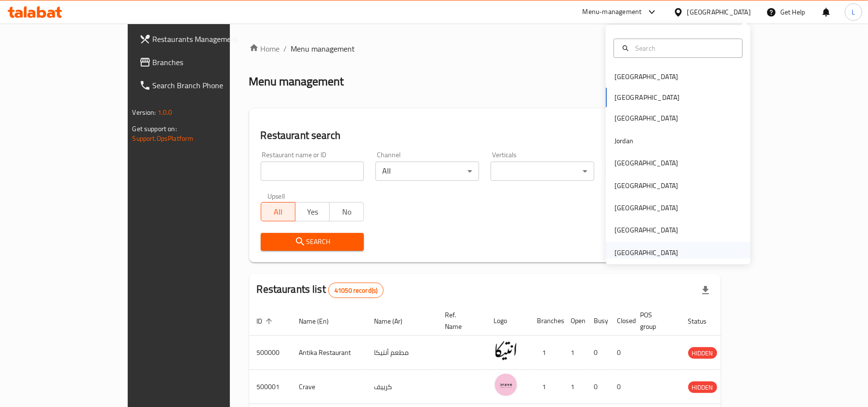  Describe the element at coordinates (704, 321) in the screenshot. I see `span: Status` at that location.